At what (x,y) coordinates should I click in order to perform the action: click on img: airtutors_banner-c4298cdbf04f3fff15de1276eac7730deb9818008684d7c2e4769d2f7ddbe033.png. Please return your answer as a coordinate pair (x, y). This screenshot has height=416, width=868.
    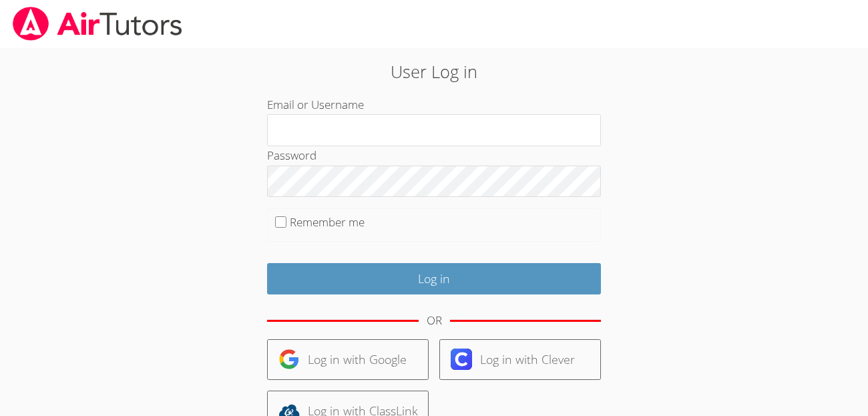
    Looking at the image, I should click on (97, 23).